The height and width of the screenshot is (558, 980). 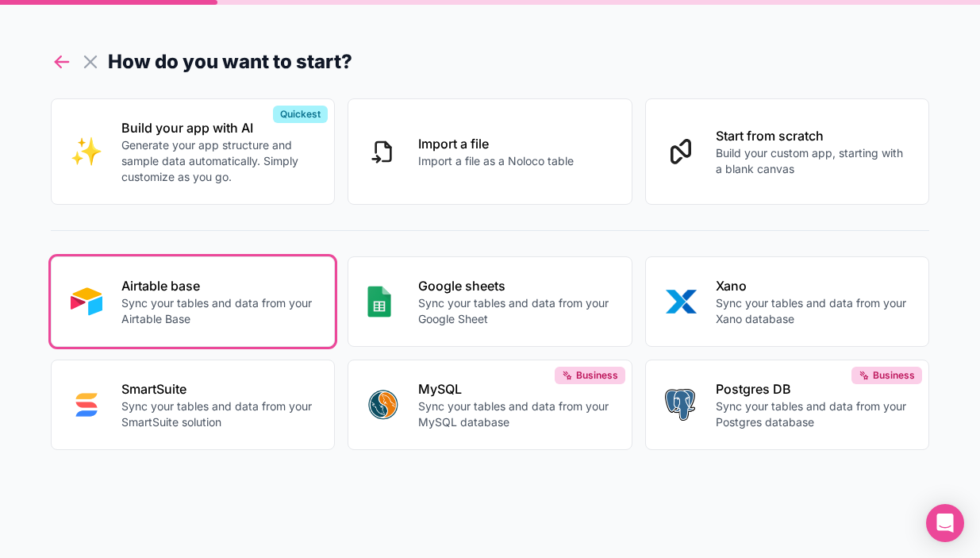 What do you see at coordinates (496, 144) in the screenshot?
I see `p: Import a file` at bounding box center [496, 144].